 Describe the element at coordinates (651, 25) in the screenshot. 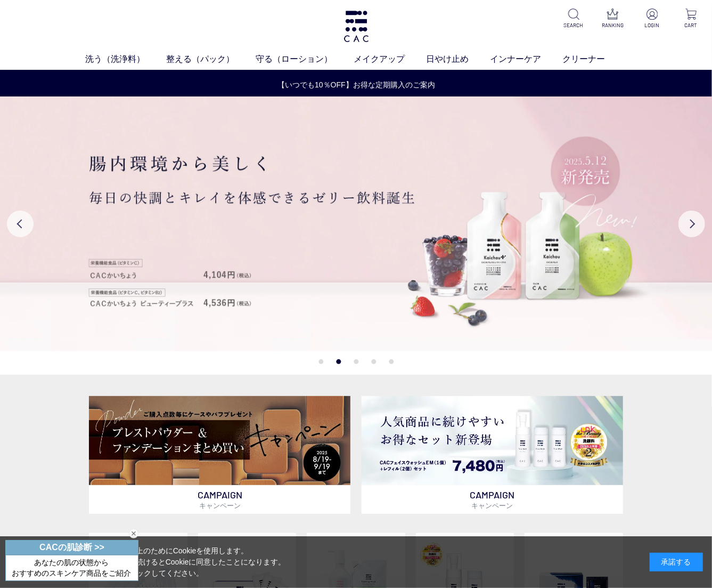

I see `p: LOGIN` at that location.